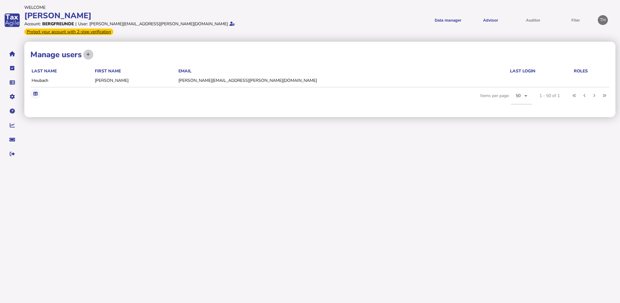 This screenshot has width=620, height=303. Describe the element at coordinates (12, 97) in the screenshot. I see `button: Manage settings` at that location.